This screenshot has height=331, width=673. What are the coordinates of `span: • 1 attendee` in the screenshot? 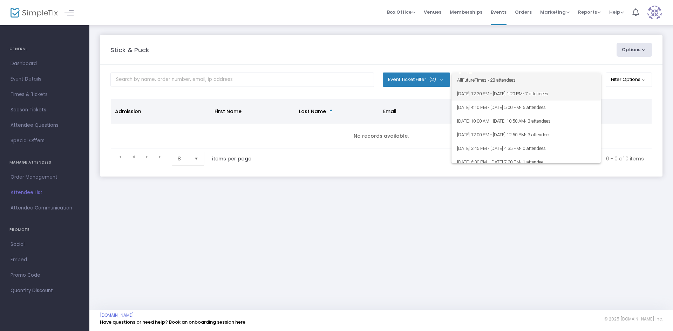 It's located at (532, 162).